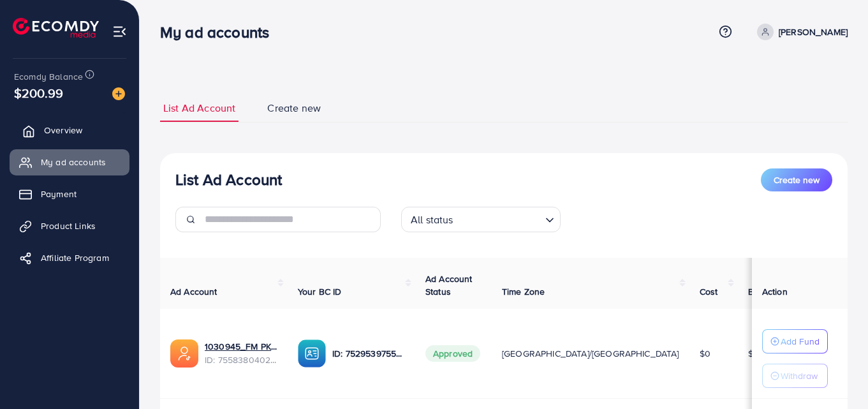  What do you see at coordinates (319, 292) in the screenshot?
I see `span: Your BC ID` at bounding box center [319, 292].